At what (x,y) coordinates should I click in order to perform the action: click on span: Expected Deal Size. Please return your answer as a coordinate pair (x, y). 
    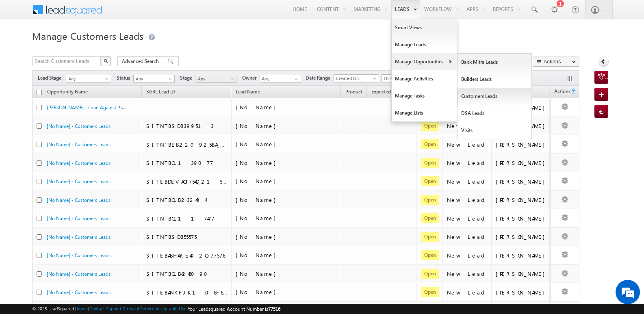
    Looking at the image, I should click on (392, 91).